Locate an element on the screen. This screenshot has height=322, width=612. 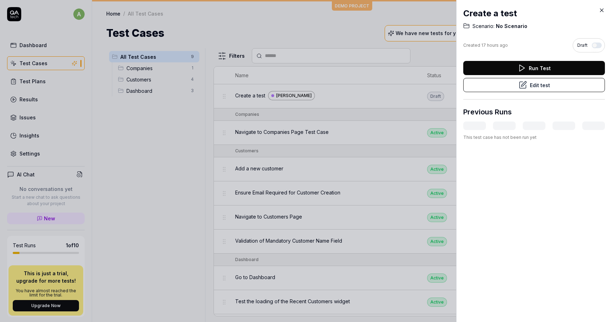
button: Run Test is located at coordinates (534, 68).